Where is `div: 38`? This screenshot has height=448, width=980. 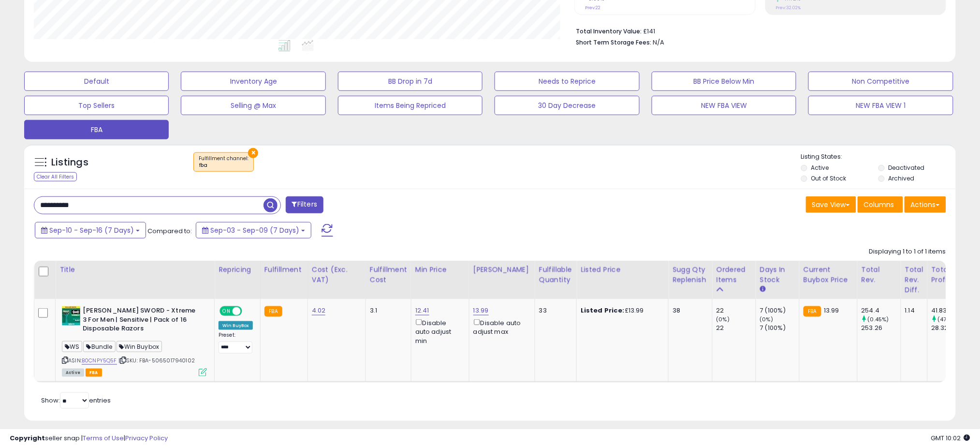
div: 38 is located at coordinates (688, 311).